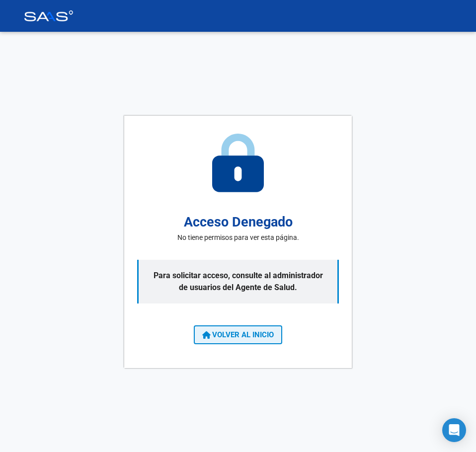 The image size is (476, 452). What do you see at coordinates (48, 16) in the screenshot?
I see `img: Logo SAAS` at bounding box center [48, 16].